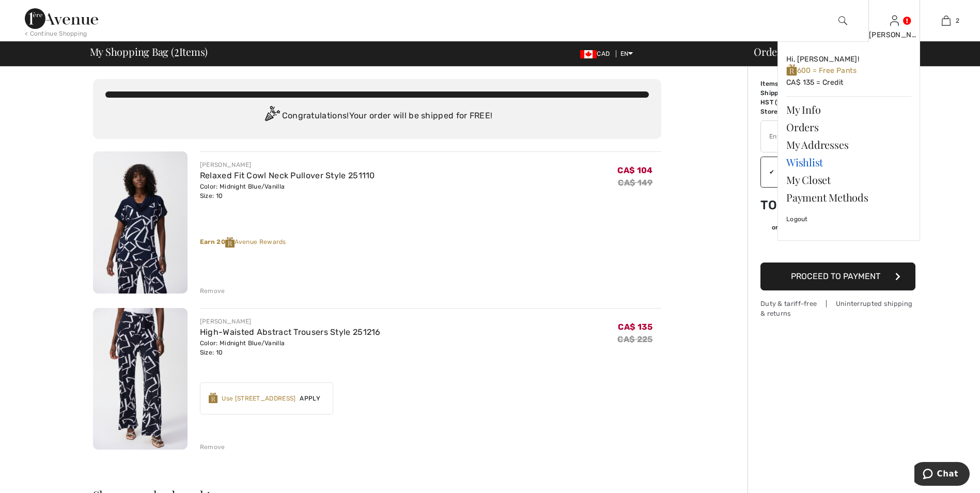  What do you see at coordinates (635, 326) in the screenshot?
I see `span: CA$ 135` at bounding box center [635, 326].